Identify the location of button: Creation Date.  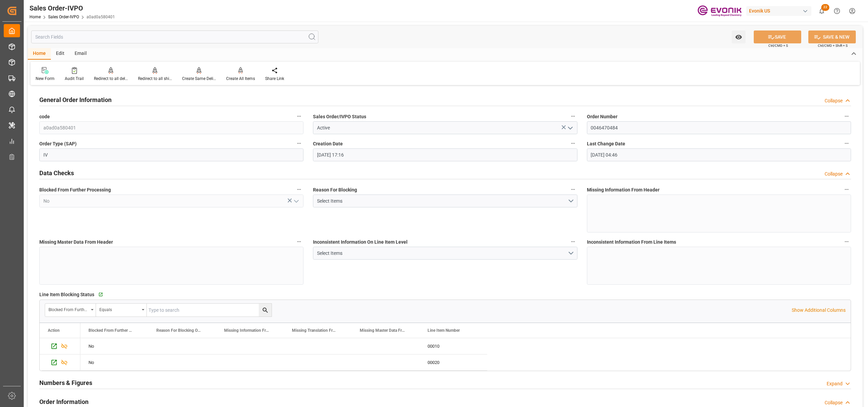
(573, 143).